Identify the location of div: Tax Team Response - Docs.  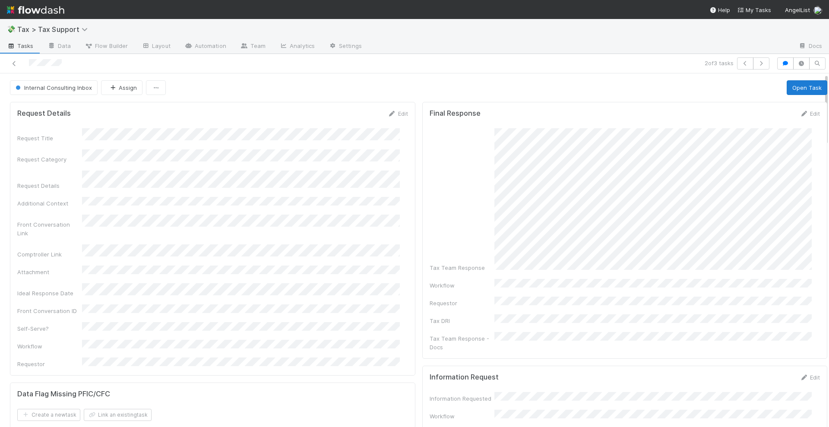
(462, 343).